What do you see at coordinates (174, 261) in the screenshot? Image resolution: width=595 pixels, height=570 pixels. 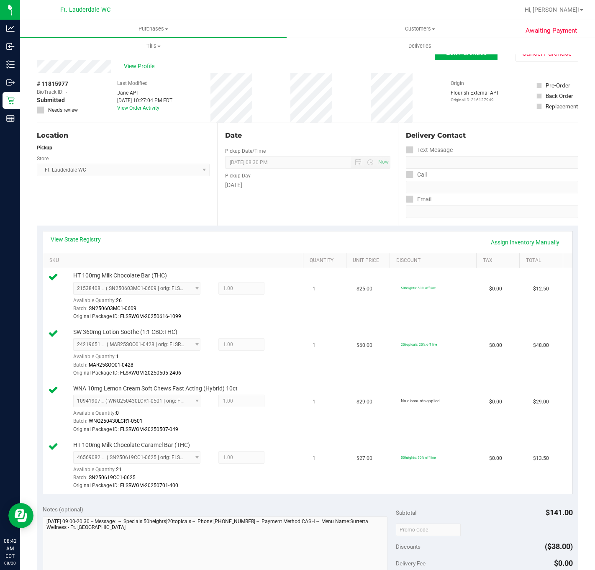 I see `a: SKU` at bounding box center [174, 261].